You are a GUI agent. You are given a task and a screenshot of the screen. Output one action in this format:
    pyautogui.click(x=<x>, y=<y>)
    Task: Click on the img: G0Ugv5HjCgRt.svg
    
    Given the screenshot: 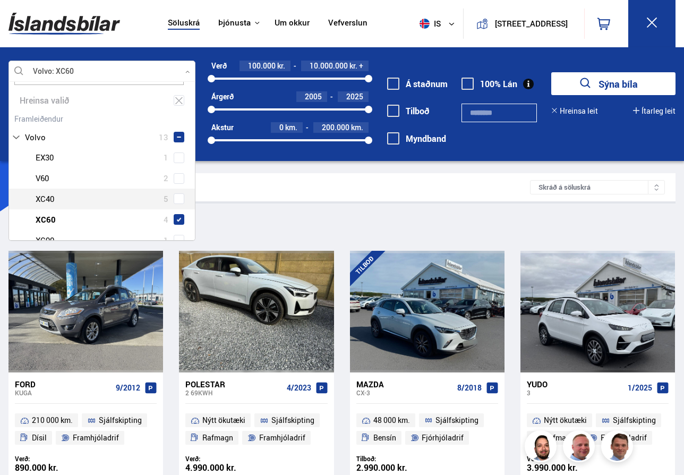 What is the action you would take?
    pyautogui.click(x=64, y=23)
    